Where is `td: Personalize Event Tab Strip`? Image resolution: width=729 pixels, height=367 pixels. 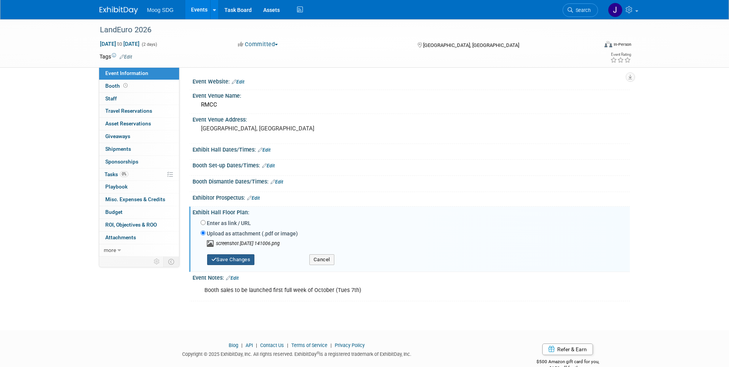
td: Personalize Event Tab Strip is located at coordinates (157, 261).